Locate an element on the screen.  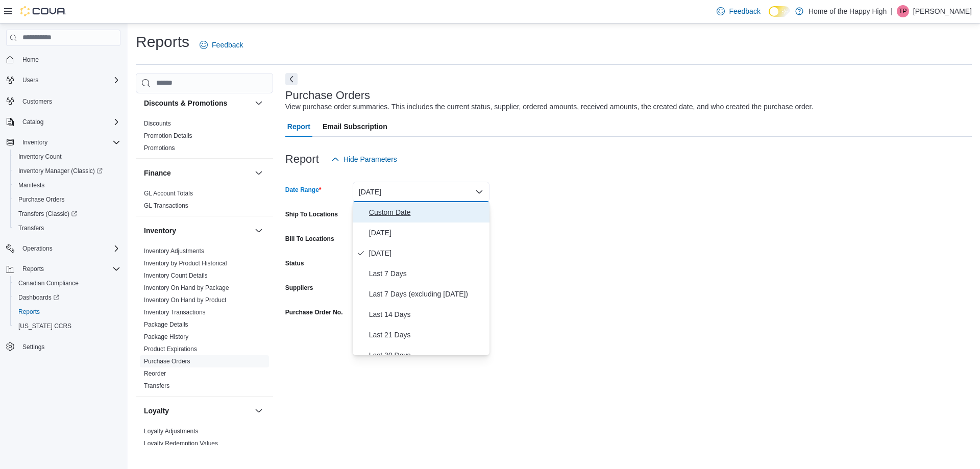
a: Inventory by Product Historical is located at coordinates (186, 263).